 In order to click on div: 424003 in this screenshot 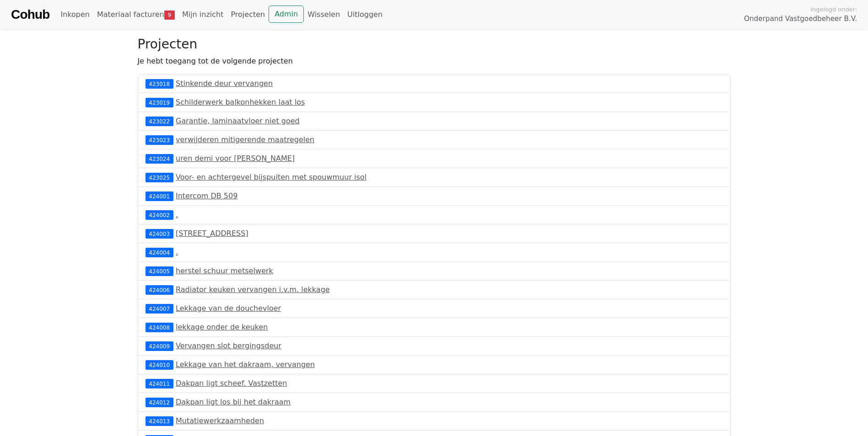, I will do `click(159, 233)`.